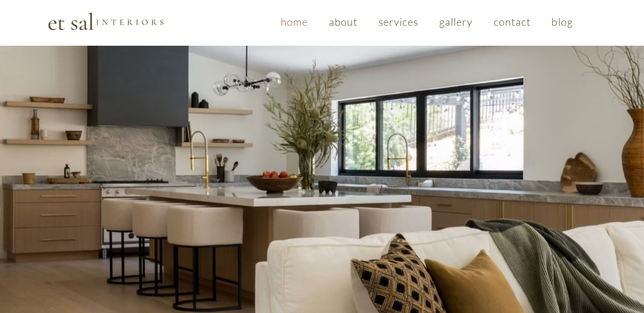 Image resolution: width=644 pixels, height=313 pixels. I want to click on span: home, so click(294, 22).